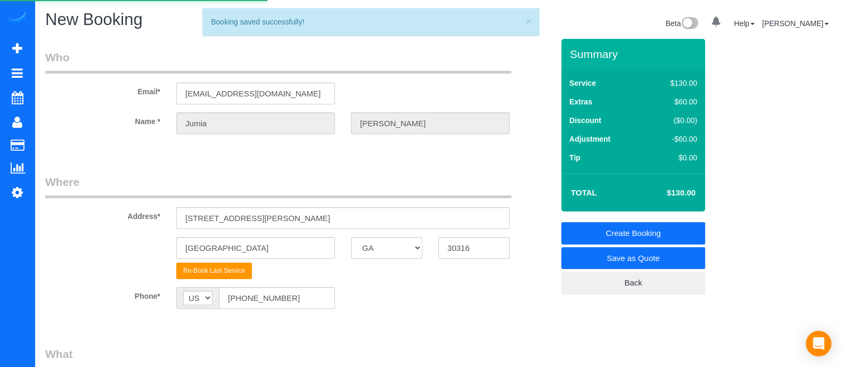 The height and width of the screenshot is (367, 842). What do you see at coordinates (474, 248) in the screenshot?
I see `input: Zip Code*` at bounding box center [474, 248].